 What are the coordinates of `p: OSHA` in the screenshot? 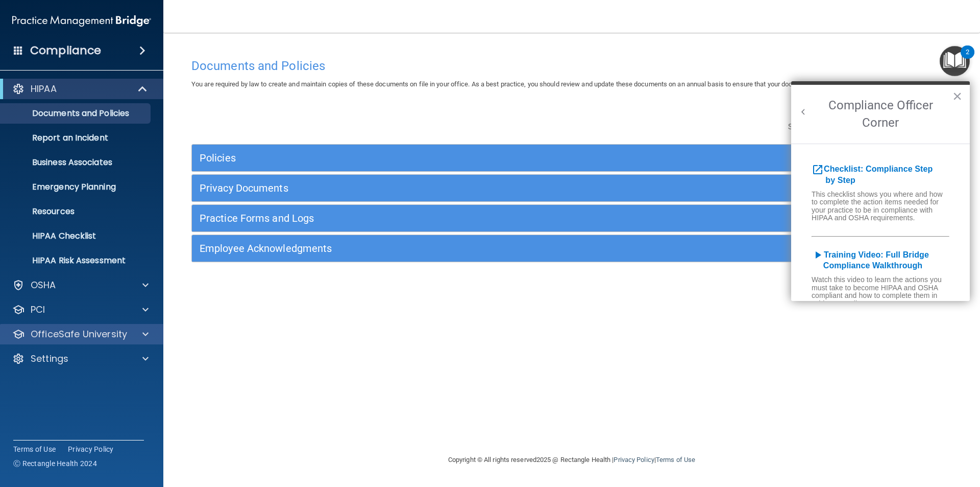 It's located at (44, 285).